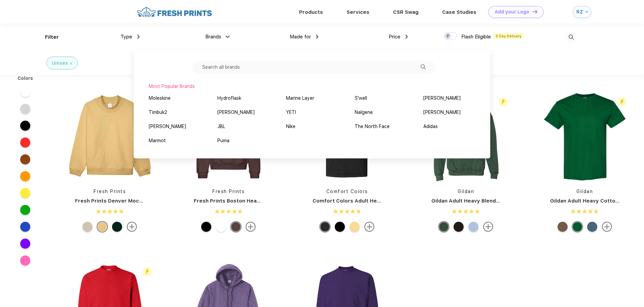  I want to click on span: Flash Eligible, so click(476, 37).